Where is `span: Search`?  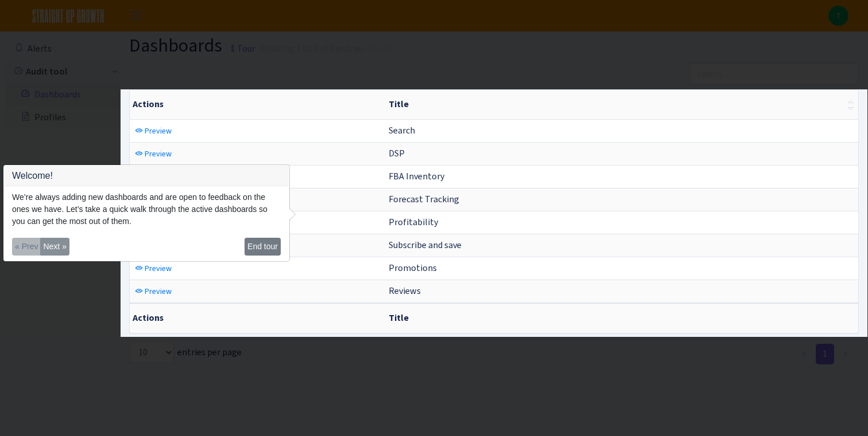 span: Search is located at coordinates (402, 130).